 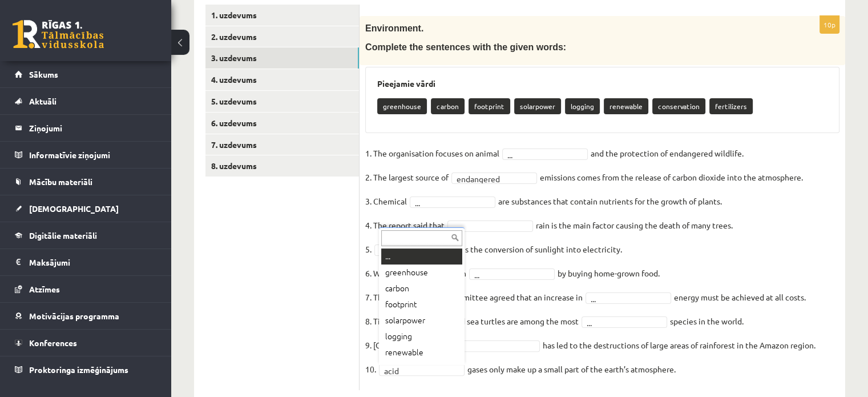 I want to click on div: greenhouse, so click(x=422, y=272).